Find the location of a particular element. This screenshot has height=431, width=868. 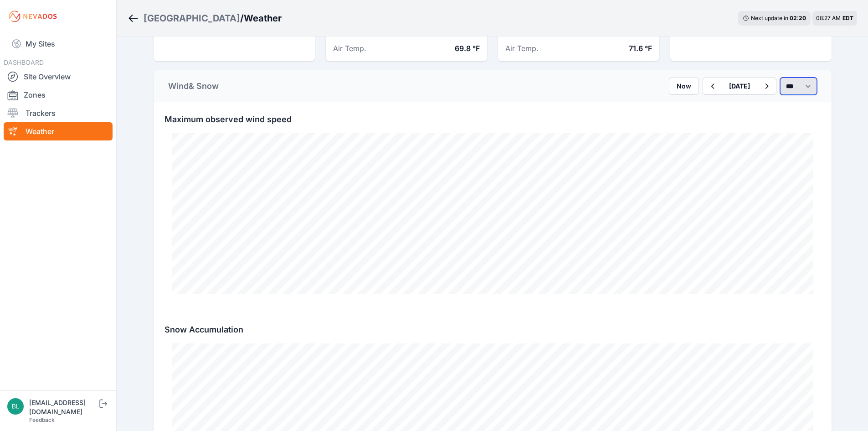

div: Snow Accumulation is located at coordinates (492, 324).